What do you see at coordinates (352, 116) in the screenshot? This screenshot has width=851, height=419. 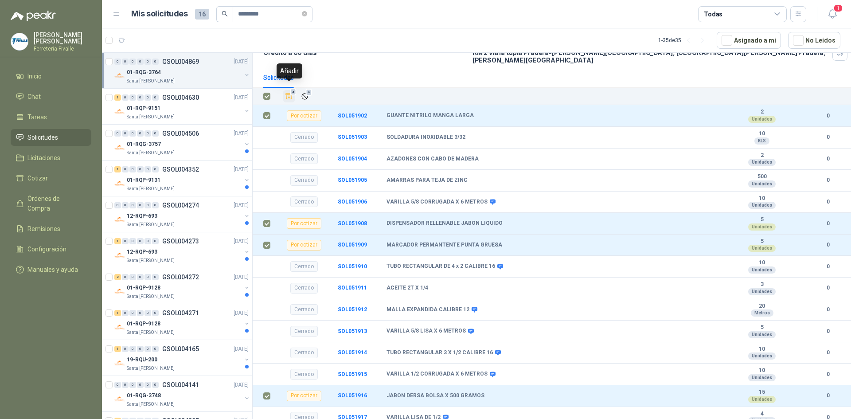 I see `b: SOL051902` at bounding box center [352, 116].